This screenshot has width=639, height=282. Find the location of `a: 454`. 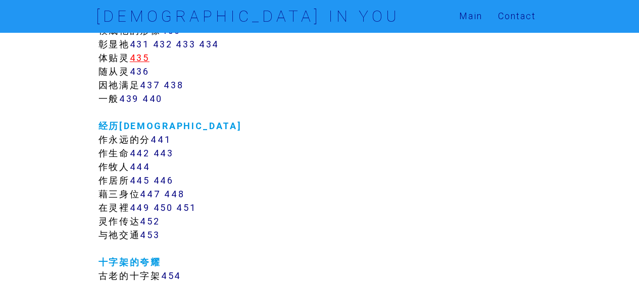

a: 454 is located at coordinates (171, 276).